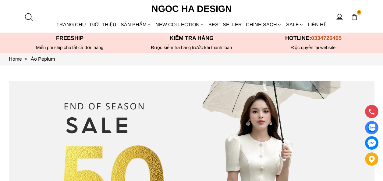 This screenshot has height=181, width=383. I want to click on img: Display image, so click(371, 128).